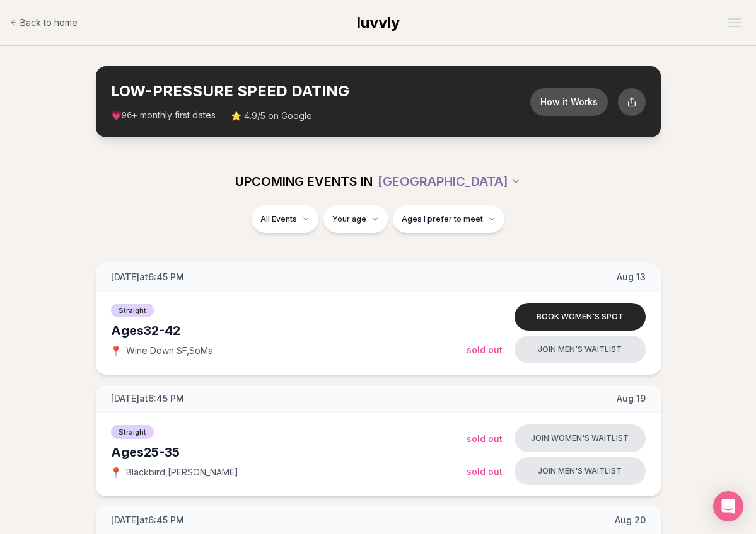  I want to click on h2: LOW-PRESSURE SPEED DATING, so click(320, 92).